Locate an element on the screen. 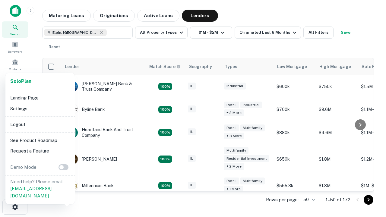 The width and height of the screenshot is (386, 217). div: Chat Widget is located at coordinates (371, 184).